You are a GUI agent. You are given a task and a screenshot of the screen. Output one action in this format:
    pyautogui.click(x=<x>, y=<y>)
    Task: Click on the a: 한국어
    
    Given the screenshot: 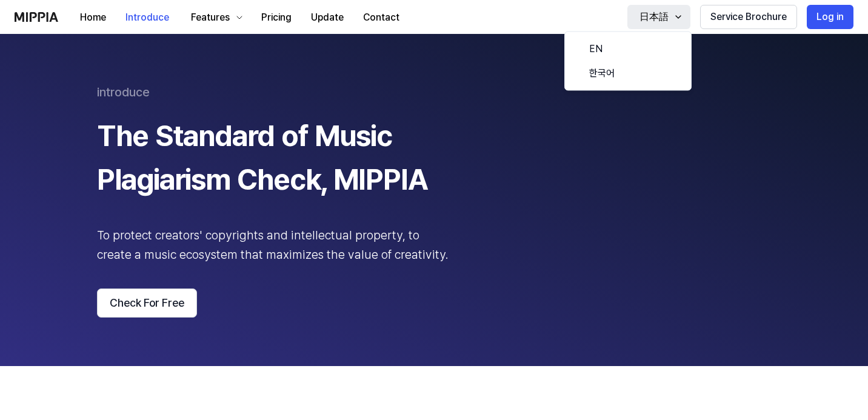 What is the action you would take?
    pyautogui.click(x=628, y=73)
    